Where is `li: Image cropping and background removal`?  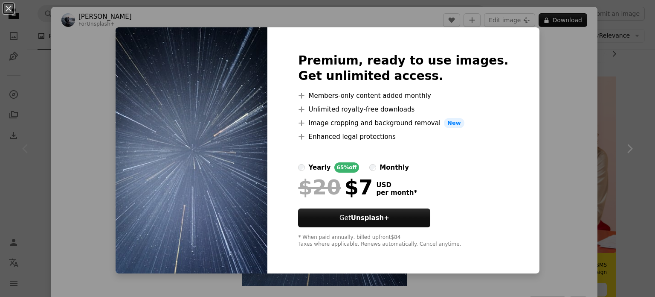
li: Image cropping and background removal is located at coordinates (403, 123).